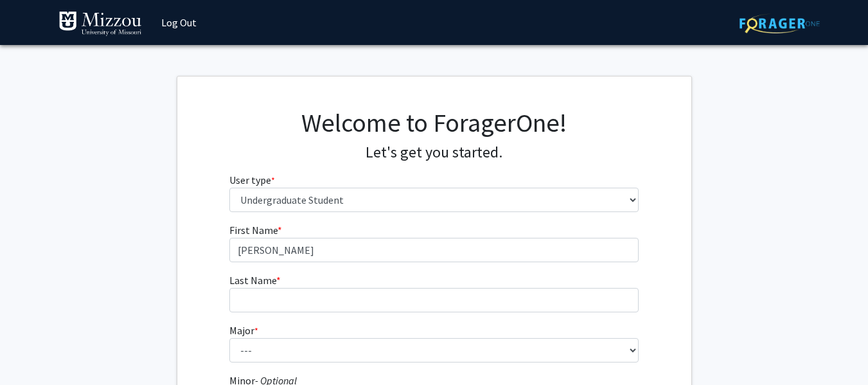  Describe the element at coordinates (244, 331) in the screenshot. I see `label: Major` at that location.